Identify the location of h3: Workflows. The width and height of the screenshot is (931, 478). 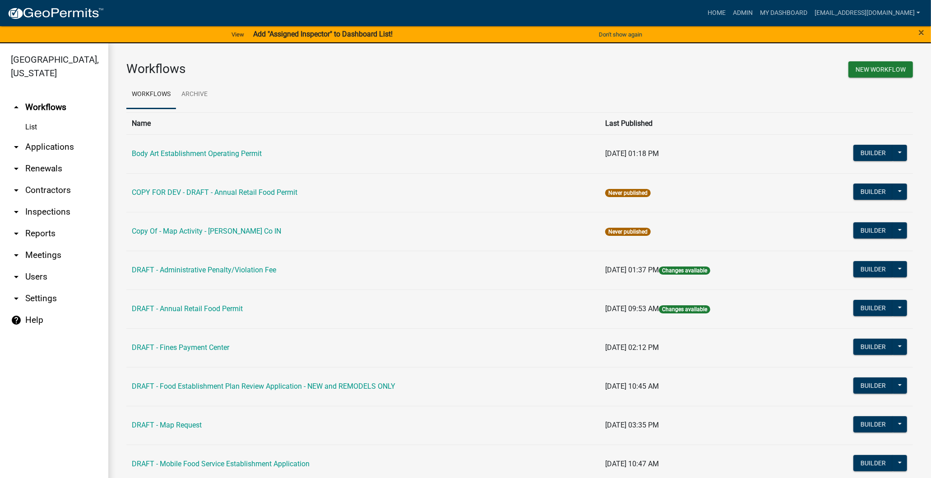
(320, 69).